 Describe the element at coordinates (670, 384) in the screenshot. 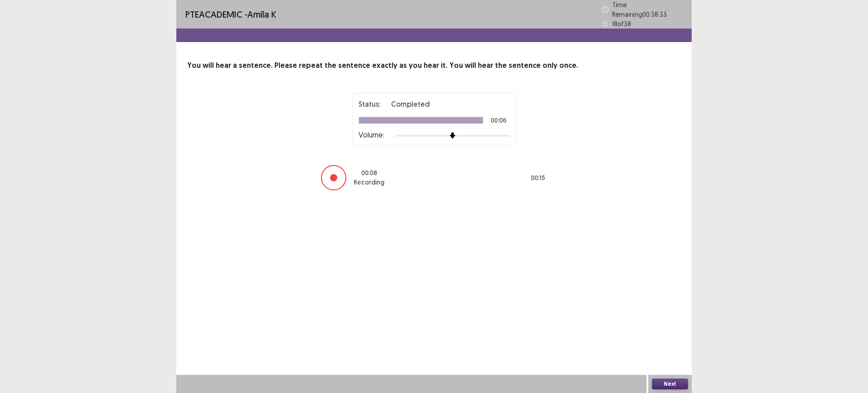

I see `button: Next` at that location.